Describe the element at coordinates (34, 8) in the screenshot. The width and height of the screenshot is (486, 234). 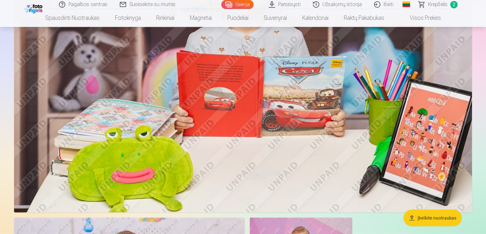
I see `img: /fa2` at that location.